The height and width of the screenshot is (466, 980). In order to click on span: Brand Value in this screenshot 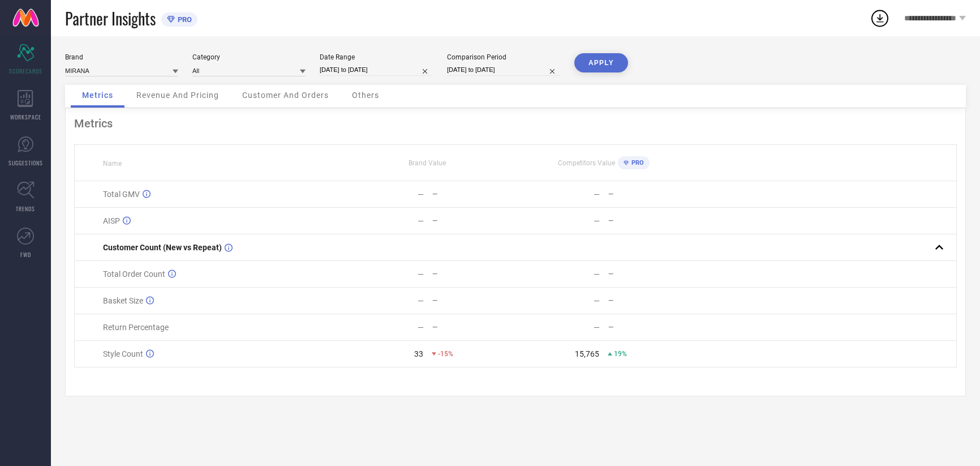, I will do `click(427, 163)`.